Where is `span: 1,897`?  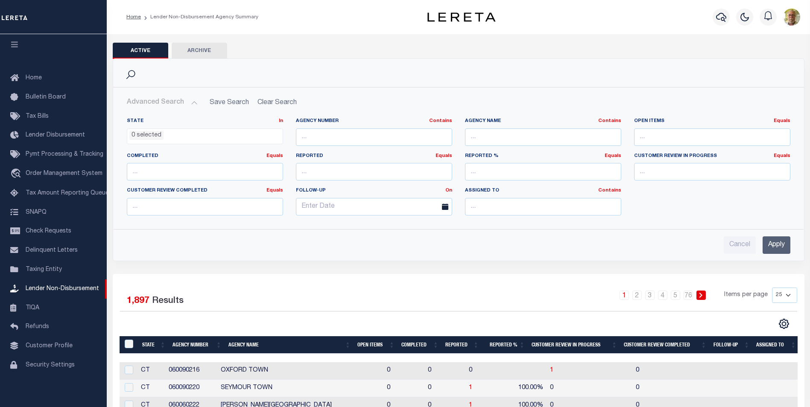 span: 1,897 is located at coordinates (138, 301).